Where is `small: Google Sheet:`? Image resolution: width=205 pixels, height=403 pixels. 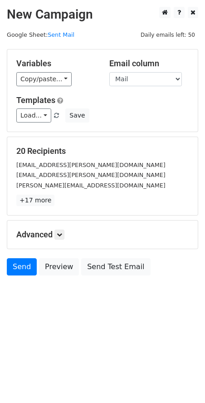 small: Google Sheet: is located at coordinates (40, 35).